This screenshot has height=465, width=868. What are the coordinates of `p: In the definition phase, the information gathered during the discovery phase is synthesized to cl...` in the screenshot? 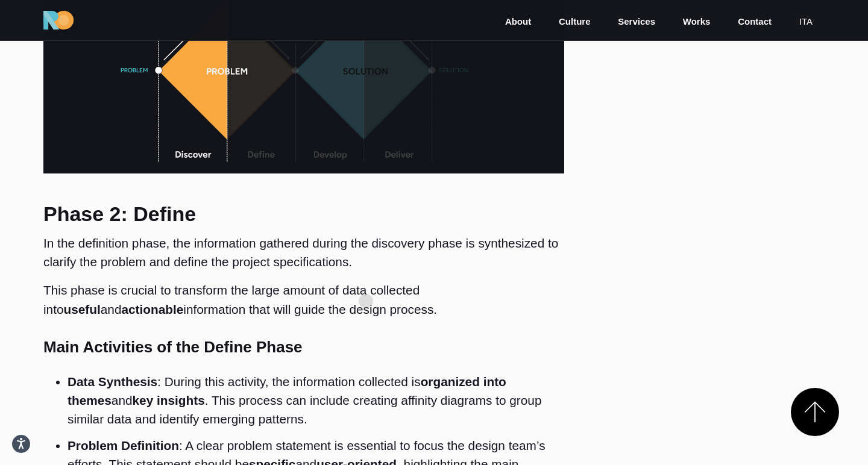 It's located at (304, 252).